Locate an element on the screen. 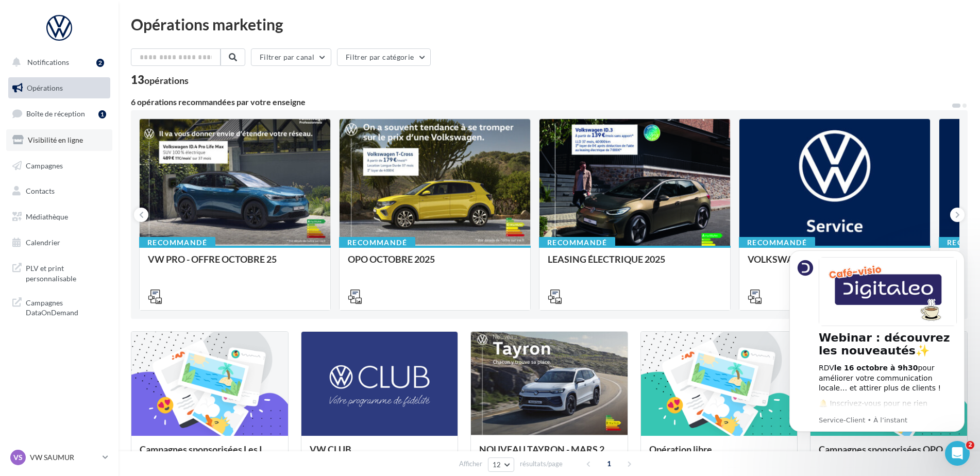  b: le 16 octobre à 9h30 is located at coordinates (102, 130).